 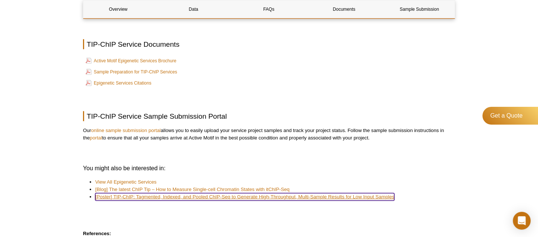 What do you see at coordinates (126, 130) in the screenshot?
I see `a: online sample submission portal` at bounding box center [126, 130].